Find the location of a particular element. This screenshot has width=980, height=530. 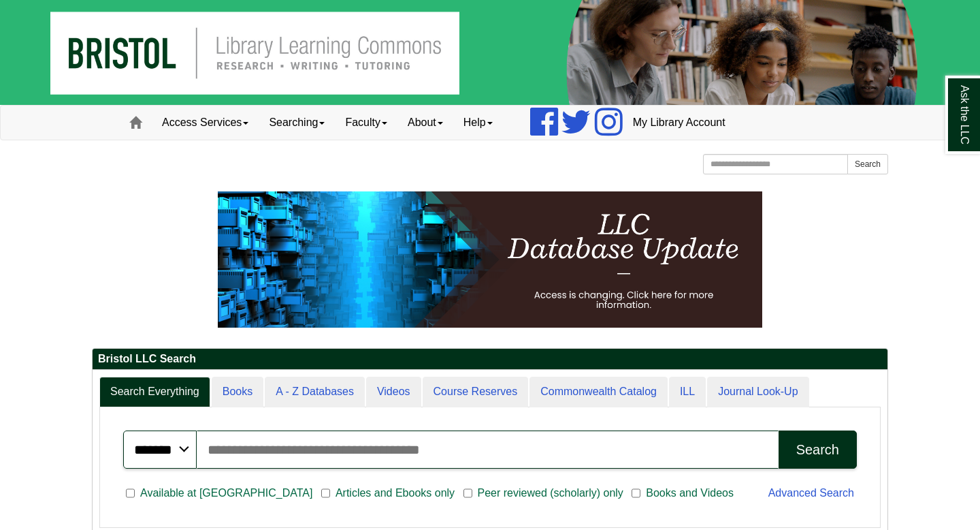

span: Peer reviewed (scholarly) only is located at coordinates (550, 493).